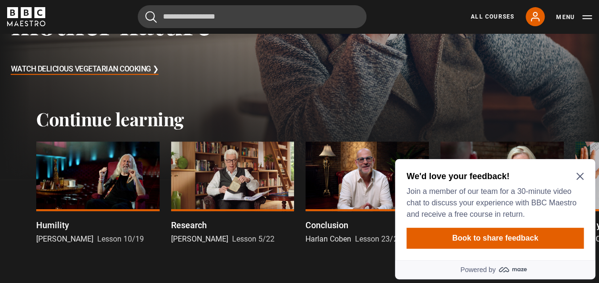 Image resolution: width=599 pixels, height=283 pixels. I want to click on a: All Courses, so click(492, 17).